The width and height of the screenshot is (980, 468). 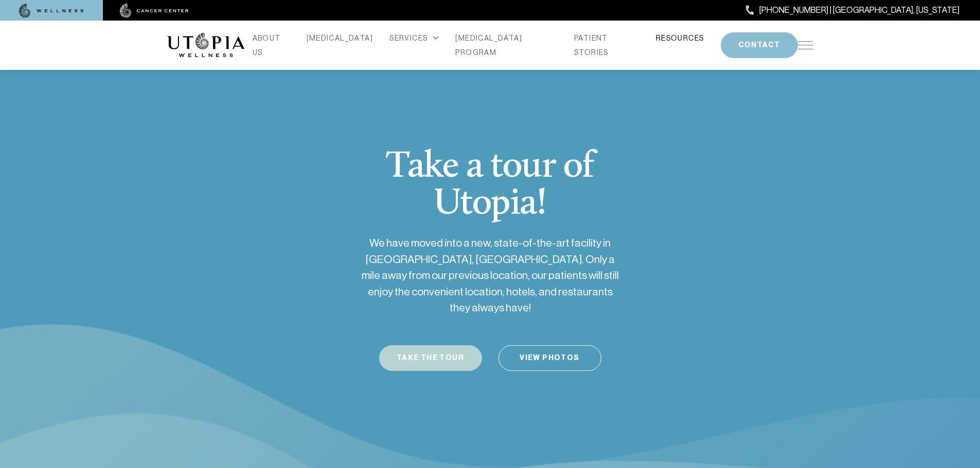 What do you see at coordinates (414, 38) in the screenshot?
I see `div: SERVICES` at bounding box center [414, 38].